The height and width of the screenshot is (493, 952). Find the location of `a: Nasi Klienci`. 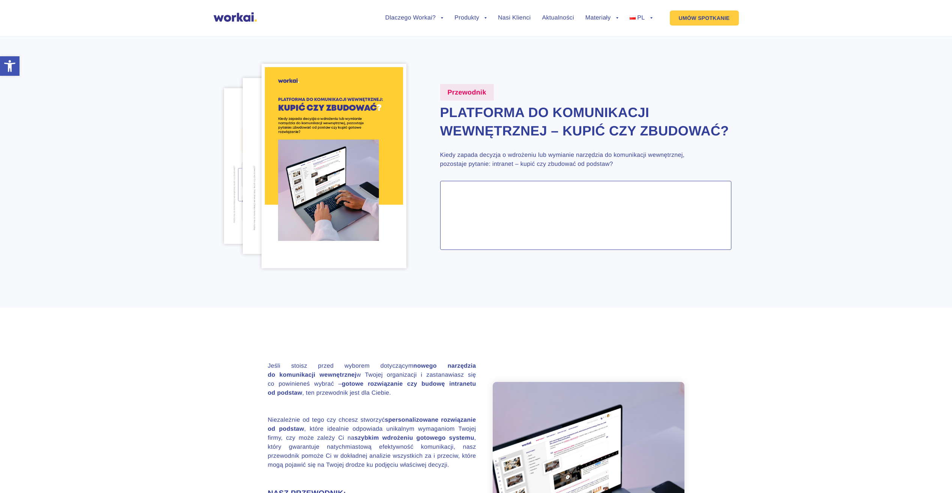

a: Nasi Klienci is located at coordinates (514, 18).